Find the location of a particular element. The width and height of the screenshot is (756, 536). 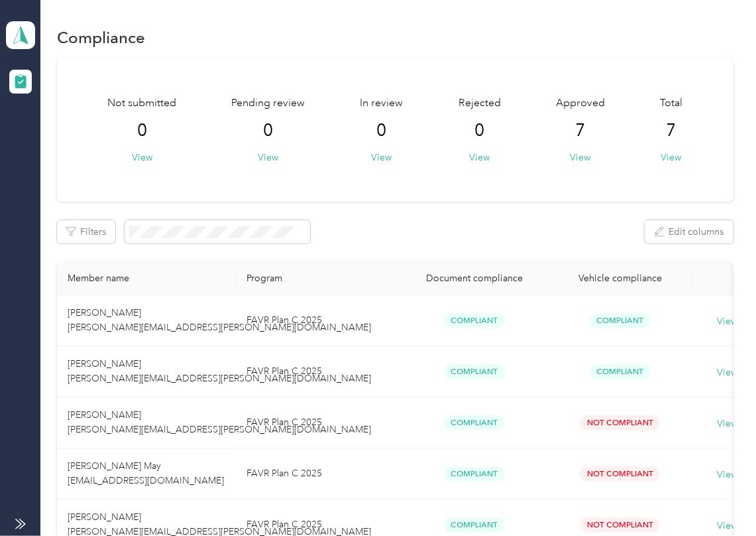

th: Program is located at coordinates (319, 278).